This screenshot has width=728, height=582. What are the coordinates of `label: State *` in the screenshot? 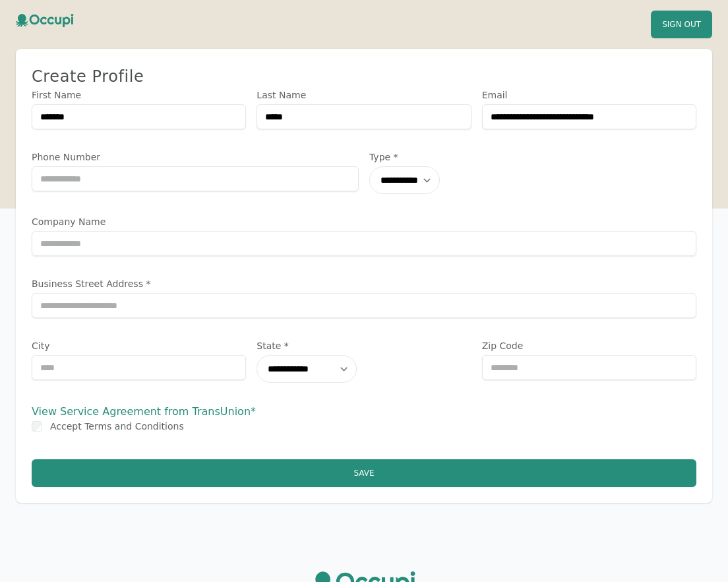 It's located at (363, 346).